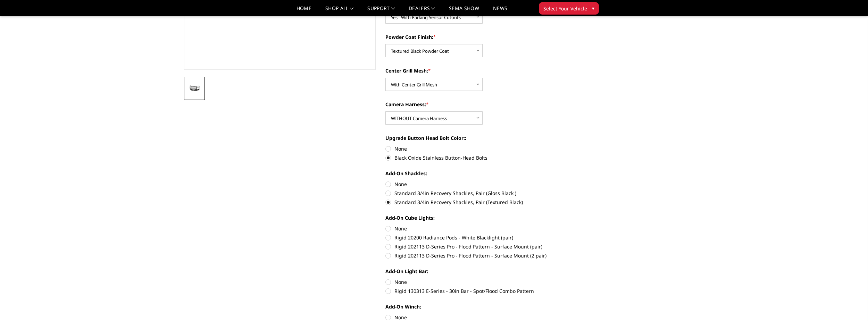  I want to click on label: Center Grill Mesh:, so click(481, 70).